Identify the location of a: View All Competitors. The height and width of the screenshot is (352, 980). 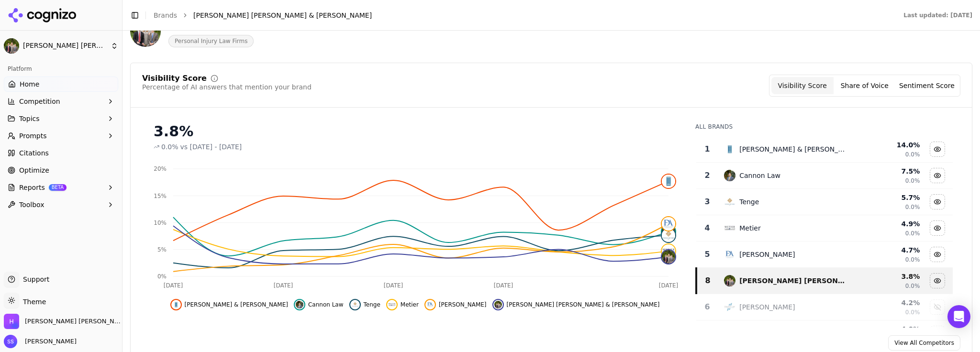
(924, 343).